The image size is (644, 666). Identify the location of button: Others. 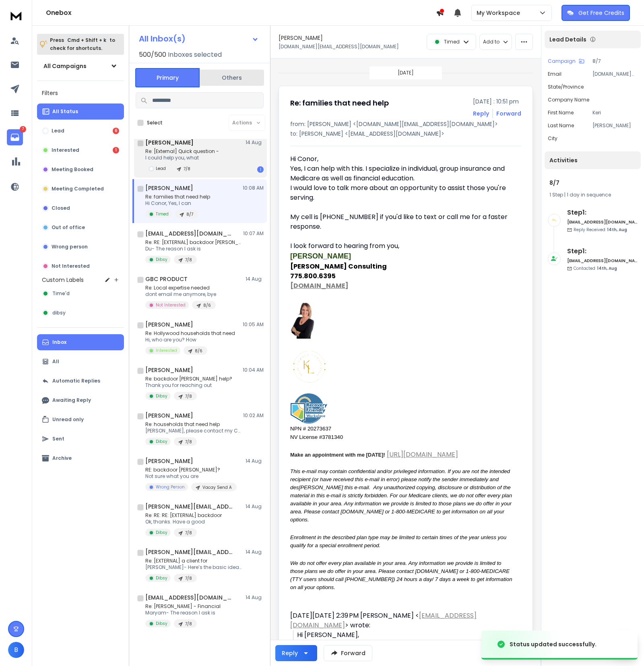
(232, 78).